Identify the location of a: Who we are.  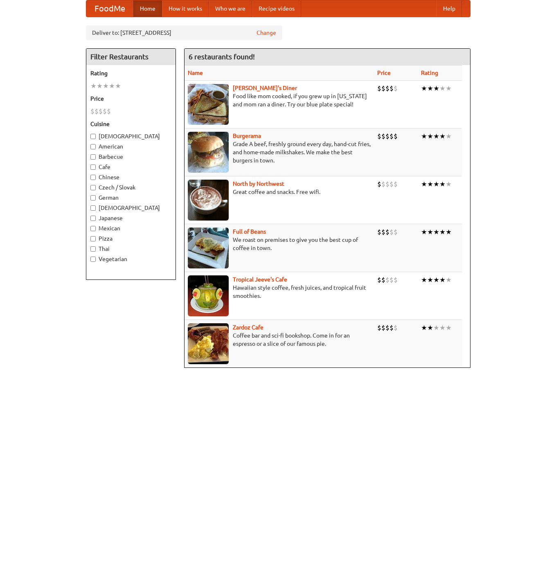
(230, 9).